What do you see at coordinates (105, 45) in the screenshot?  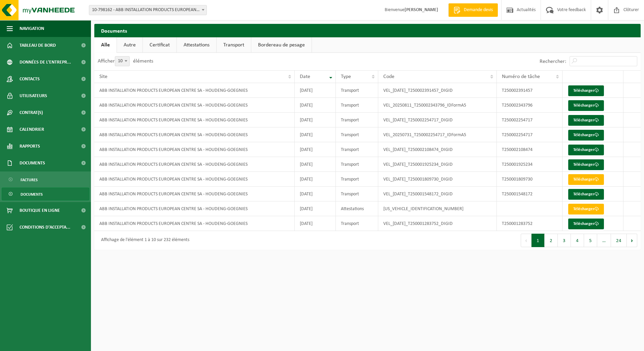 I see `a: Alle` at bounding box center [105, 45].